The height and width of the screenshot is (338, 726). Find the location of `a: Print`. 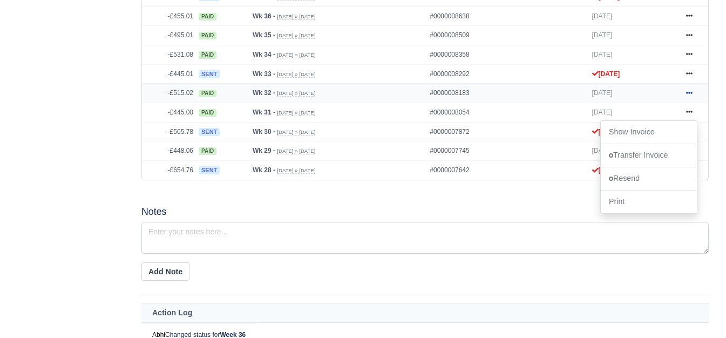

a: Print is located at coordinates (649, 202).